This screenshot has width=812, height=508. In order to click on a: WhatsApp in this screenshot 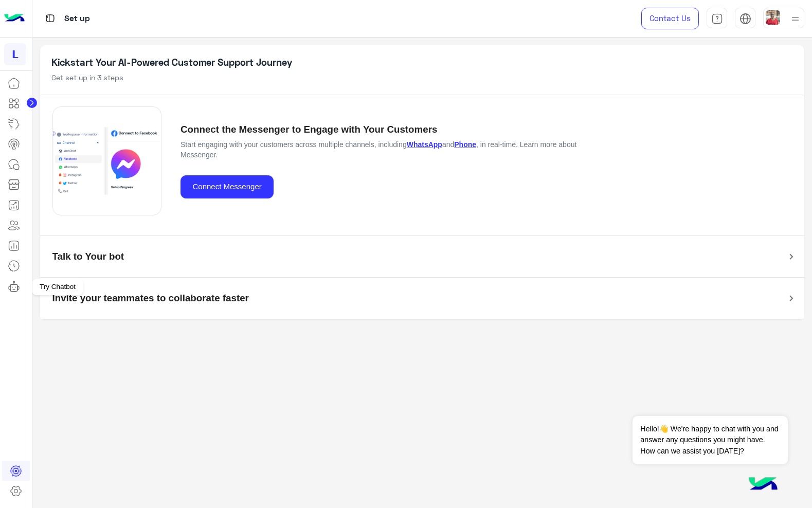, I will do `click(424, 145)`.